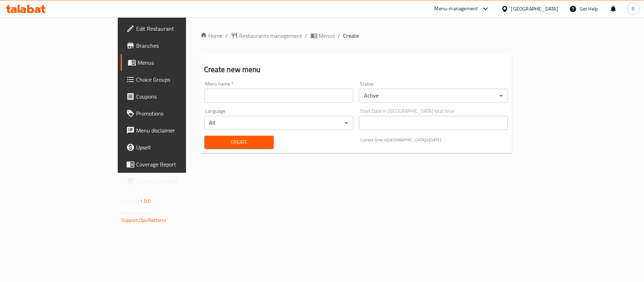 The image size is (644, 282). I want to click on a: Menu disclaimer, so click(173, 130).